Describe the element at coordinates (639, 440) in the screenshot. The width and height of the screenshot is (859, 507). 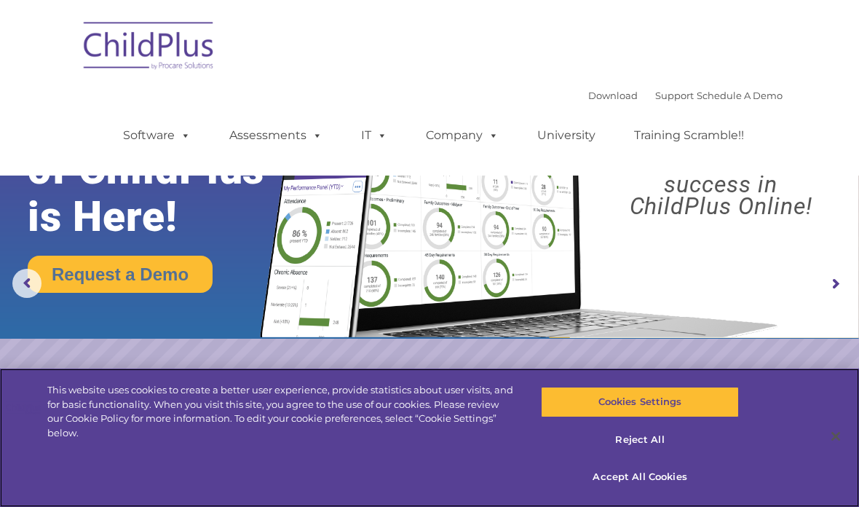
I see `button: Reject All` at that location.